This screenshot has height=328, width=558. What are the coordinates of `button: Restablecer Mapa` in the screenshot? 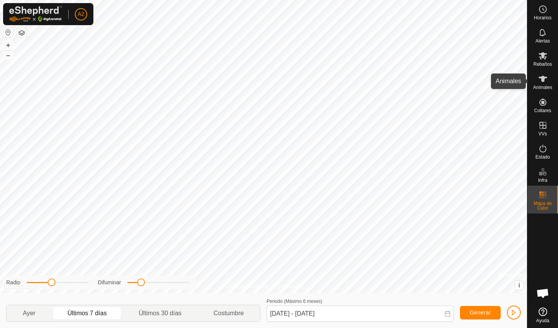 It's located at (8, 33).